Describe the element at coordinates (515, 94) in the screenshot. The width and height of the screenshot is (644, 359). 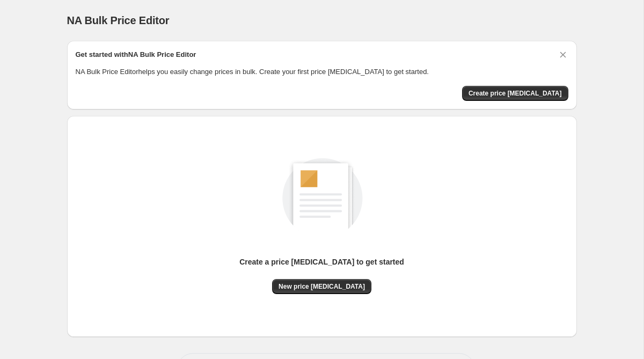
I see `button: Create price change job` at that location.